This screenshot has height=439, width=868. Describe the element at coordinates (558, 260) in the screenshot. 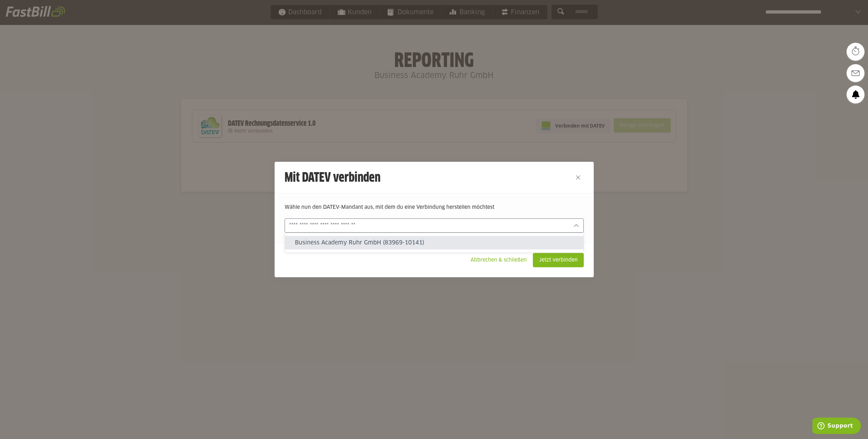

I see `sl-button: Jetzt verbinden` at that location.